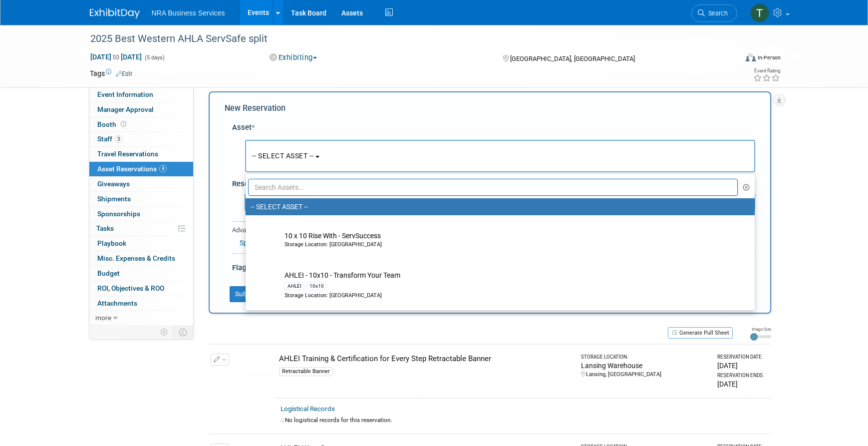  Describe the element at coordinates (500, 156) in the screenshot. I see `button: -- SELECT ASSET --` at that location.